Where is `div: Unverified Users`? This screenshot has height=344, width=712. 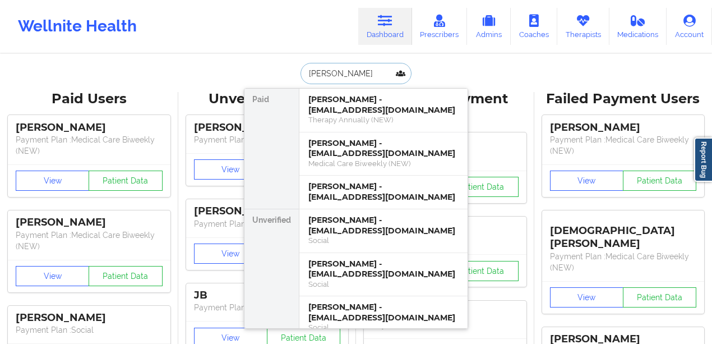 div: Unverified Users is located at coordinates (267, 99).